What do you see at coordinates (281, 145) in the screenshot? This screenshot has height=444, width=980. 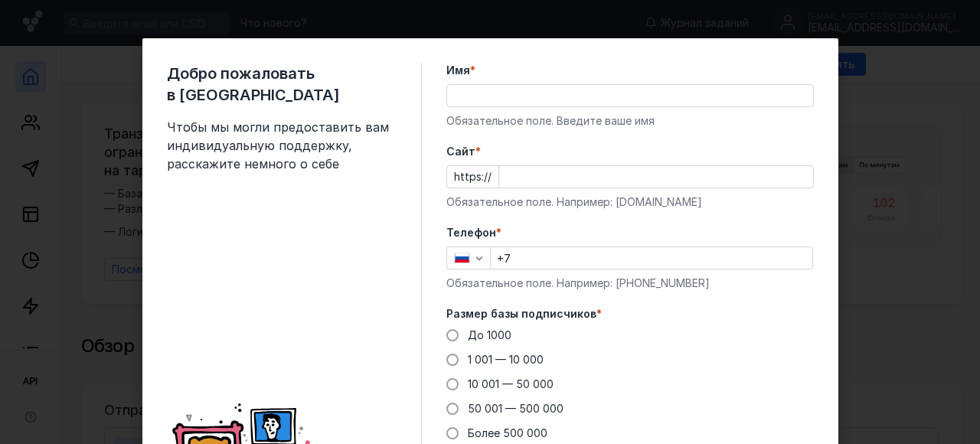 I see `span: Чтобы мы могли предоставить вам индивидуальную поддержку, расскажите немного о себе` at bounding box center [281, 145].